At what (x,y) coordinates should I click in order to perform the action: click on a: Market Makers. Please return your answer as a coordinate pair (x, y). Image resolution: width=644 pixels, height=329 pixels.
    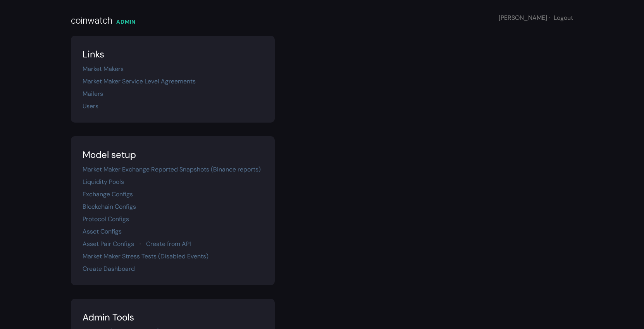
    Looking at the image, I should click on (103, 69).